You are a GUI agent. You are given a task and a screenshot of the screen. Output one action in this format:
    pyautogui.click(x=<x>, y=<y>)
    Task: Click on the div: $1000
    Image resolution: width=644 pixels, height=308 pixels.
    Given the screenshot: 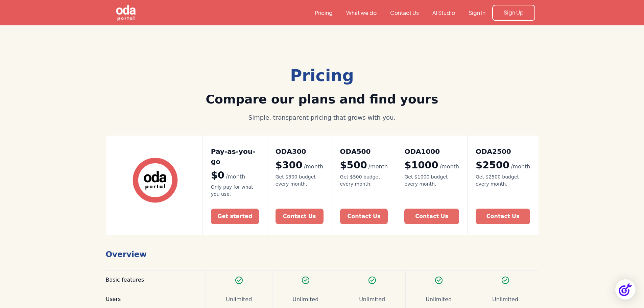 What is the action you would take?
    pyautogui.click(x=432, y=165)
    